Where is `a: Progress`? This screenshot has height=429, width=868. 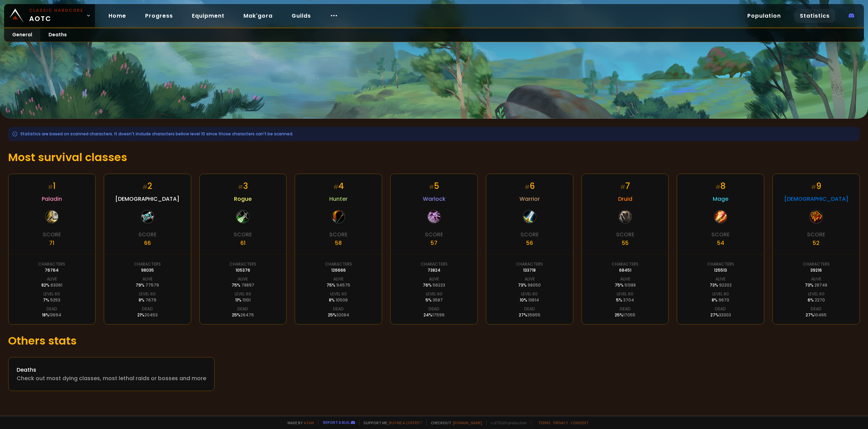 a: Progress is located at coordinates (159, 16).